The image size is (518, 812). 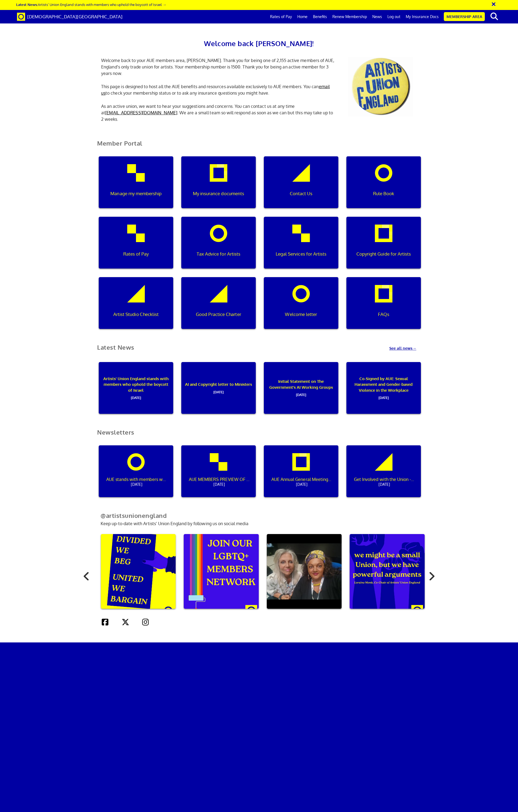 I want to click on p: Artists’ Union England stands with members who uphold the boycott of Israel, so click(x=136, y=388).